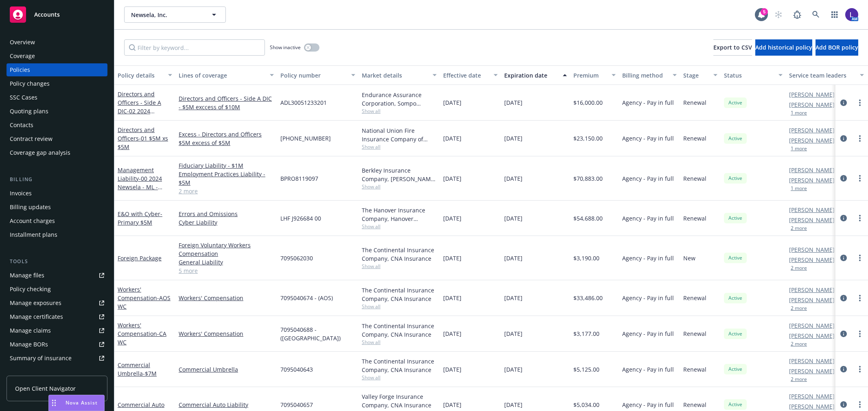 Image resolution: width=868 pixels, height=411 pixels. I want to click on span: $5,125.00, so click(586, 369).